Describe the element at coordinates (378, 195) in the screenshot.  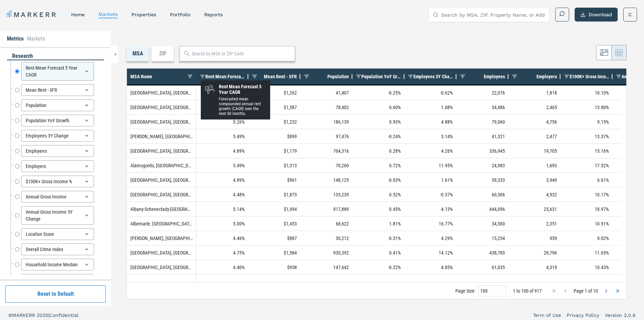
I see `div: 0.52%` at that location.